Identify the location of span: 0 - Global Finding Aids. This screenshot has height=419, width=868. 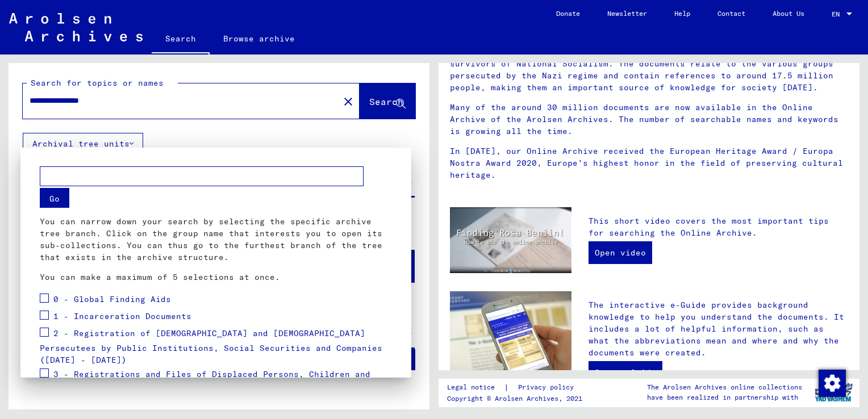
(112, 299).